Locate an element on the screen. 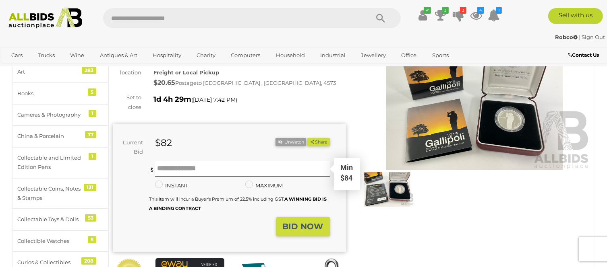 This screenshot has width=607, height=267. button: Share is located at coordinates (318, 142).